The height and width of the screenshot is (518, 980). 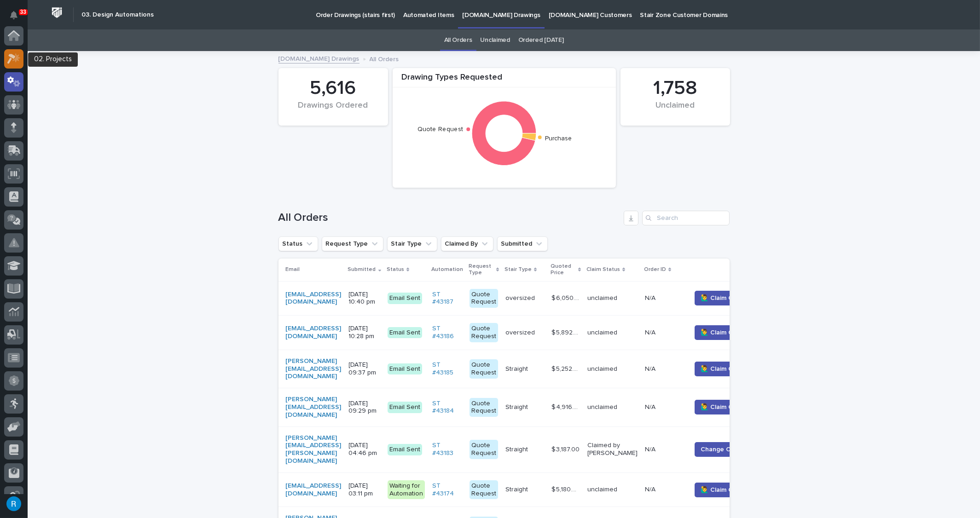 I want to click on button: users-avatar, so click(x=14, y=504).